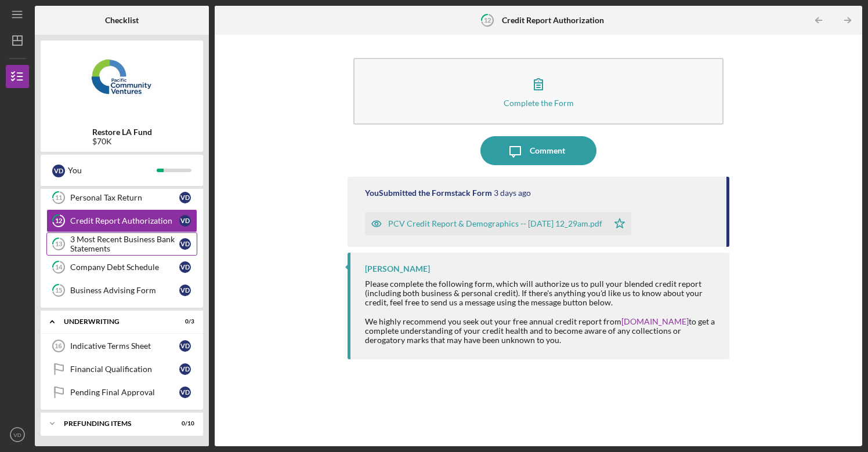 The height and width of the screenshot is (452, 868). What do you see at coordinates (538, 91) in the screenshot?
I see `button: Complete the Form` at bounding box center [538, 91].